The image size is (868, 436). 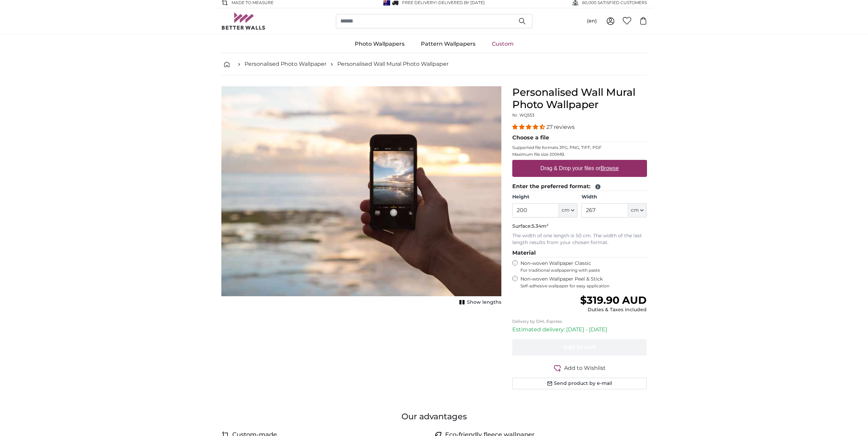 What do you see at coordinates (579, 154) in the screenshot?
I see `p: Maximum file size 200MB.` at bounding box center [579, 154].